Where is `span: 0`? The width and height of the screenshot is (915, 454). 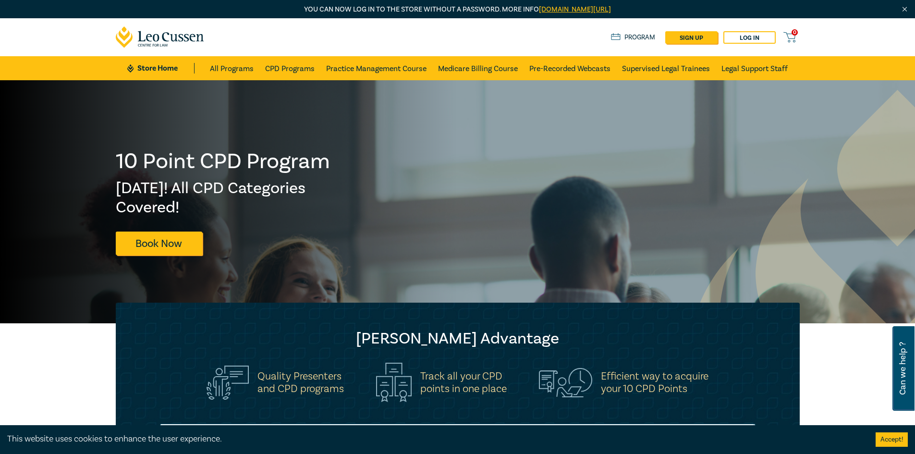 span: 0 is located at coordinates (794, 32).